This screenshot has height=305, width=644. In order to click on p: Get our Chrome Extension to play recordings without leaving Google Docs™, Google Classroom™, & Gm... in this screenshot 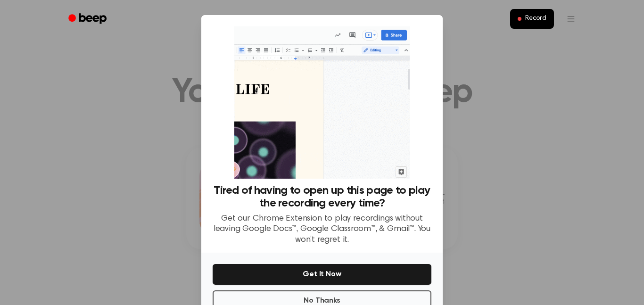, I will do `click(322, 229)`.